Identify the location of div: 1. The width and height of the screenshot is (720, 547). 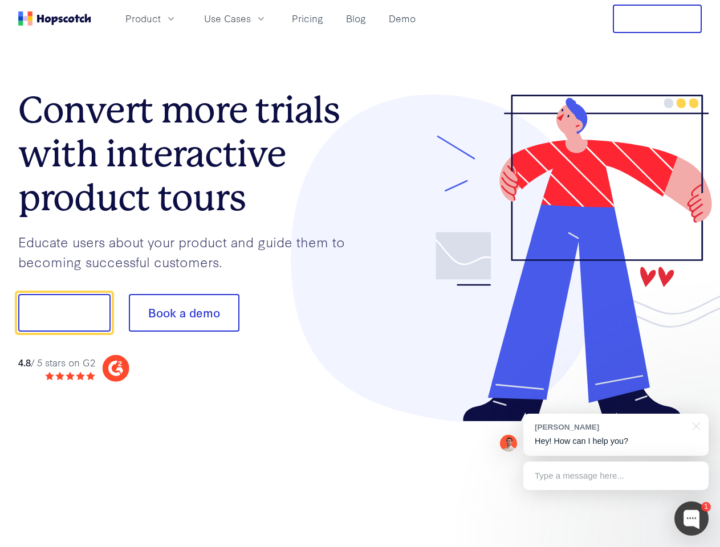
(705, 506).